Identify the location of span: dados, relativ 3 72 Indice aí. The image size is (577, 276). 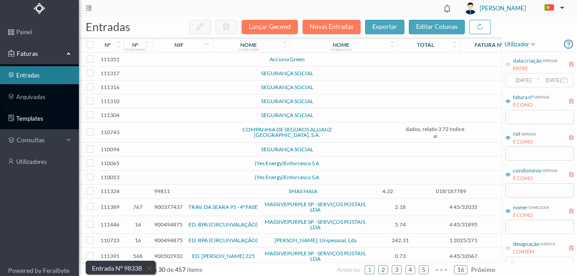
(435, 132).